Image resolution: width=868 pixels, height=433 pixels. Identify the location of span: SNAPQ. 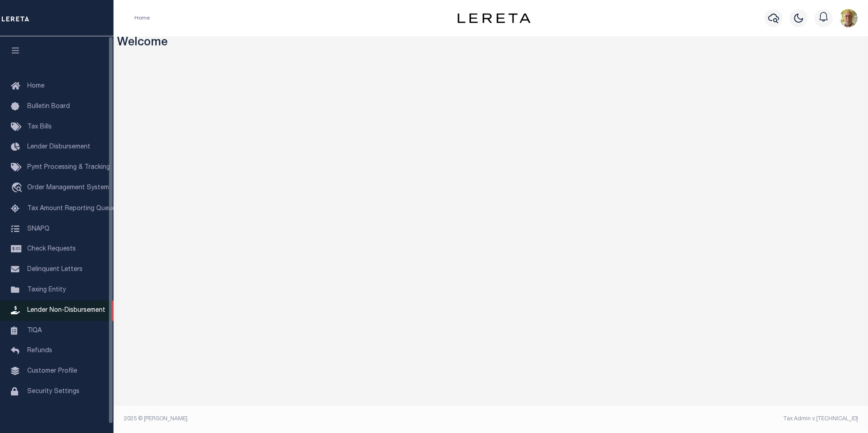
(38, 229).